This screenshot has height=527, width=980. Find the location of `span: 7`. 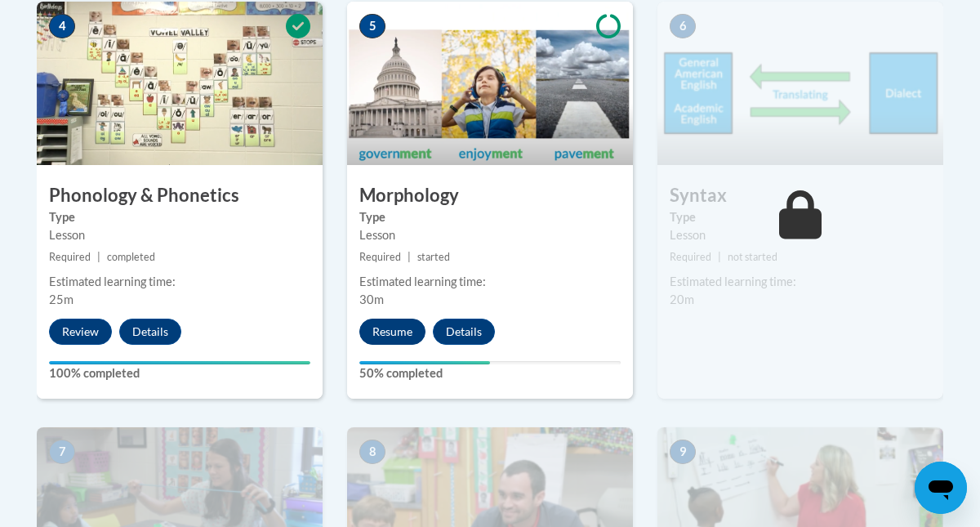

span: 7 is located at coordinates (62, 452).